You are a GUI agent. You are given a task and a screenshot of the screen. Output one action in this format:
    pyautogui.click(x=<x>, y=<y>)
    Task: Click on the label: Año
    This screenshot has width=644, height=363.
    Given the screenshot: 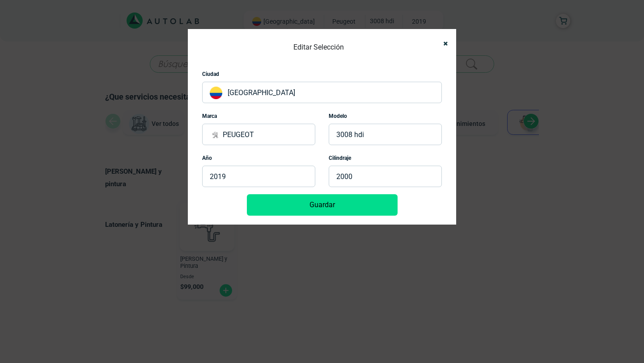 What is the action you would take?
    pyautogui.click(x=207, y=158)
    